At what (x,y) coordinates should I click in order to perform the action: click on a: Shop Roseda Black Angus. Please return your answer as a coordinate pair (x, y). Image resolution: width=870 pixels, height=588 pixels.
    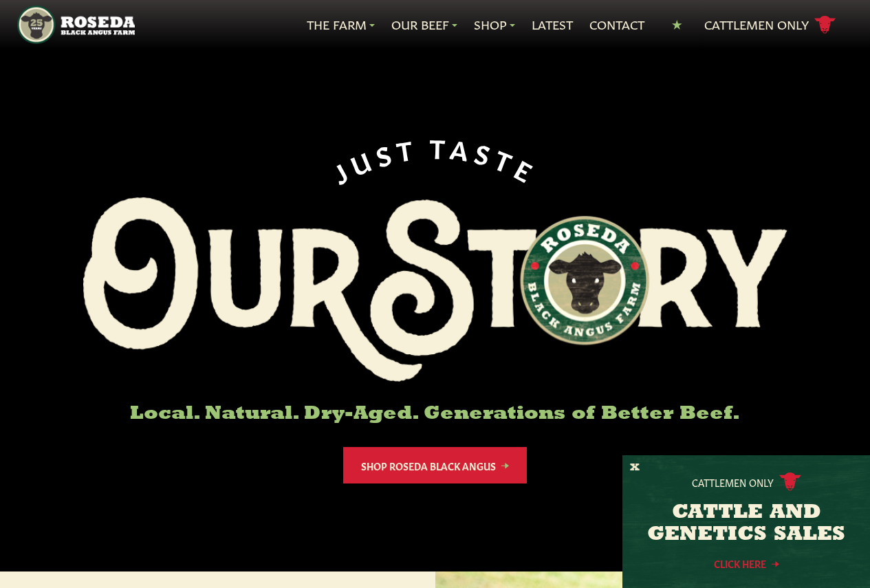
    Looking at the image, I should click on (435, 465).